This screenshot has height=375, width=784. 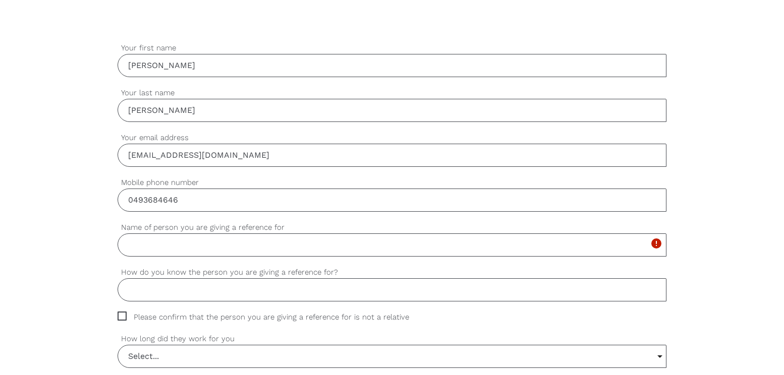 What do you see at coordinates (392, 227) in the screenshot?
I see `label: Name of person you are giving a reference for` at bounding box center [392, 227].